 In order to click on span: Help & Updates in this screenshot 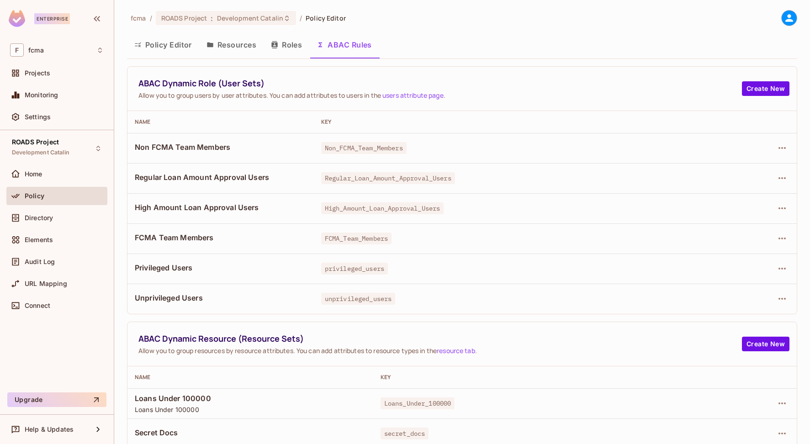, I will do `click(49, 429)`.